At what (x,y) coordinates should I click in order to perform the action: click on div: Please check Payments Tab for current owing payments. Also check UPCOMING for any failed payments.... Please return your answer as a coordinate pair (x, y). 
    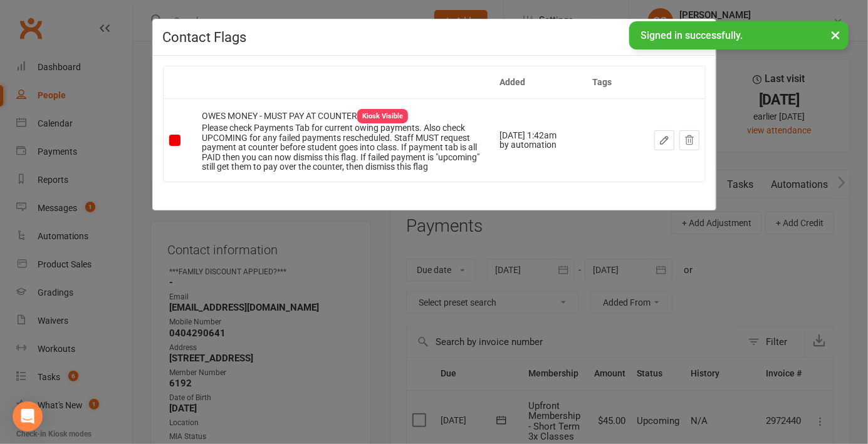
    Looking at the image, I should click on (345, 147).